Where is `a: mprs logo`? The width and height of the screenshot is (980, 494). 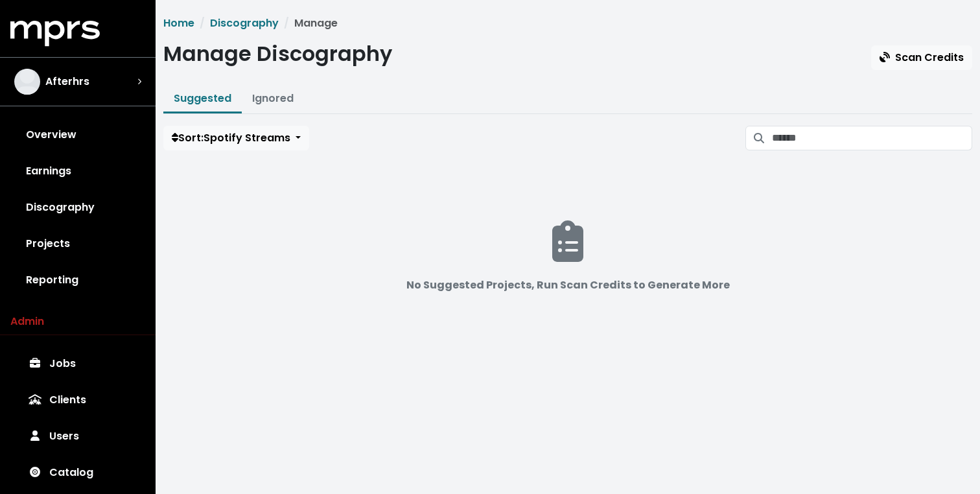
a: mprs logo is located at coordinates (55, 32).